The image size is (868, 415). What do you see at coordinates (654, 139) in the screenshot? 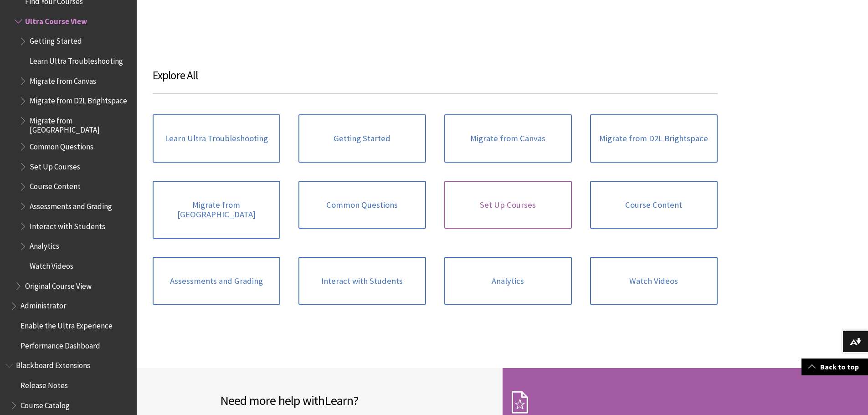
I see `a: Migrate from D2L Brightspace` at bounding box center [654, 139].